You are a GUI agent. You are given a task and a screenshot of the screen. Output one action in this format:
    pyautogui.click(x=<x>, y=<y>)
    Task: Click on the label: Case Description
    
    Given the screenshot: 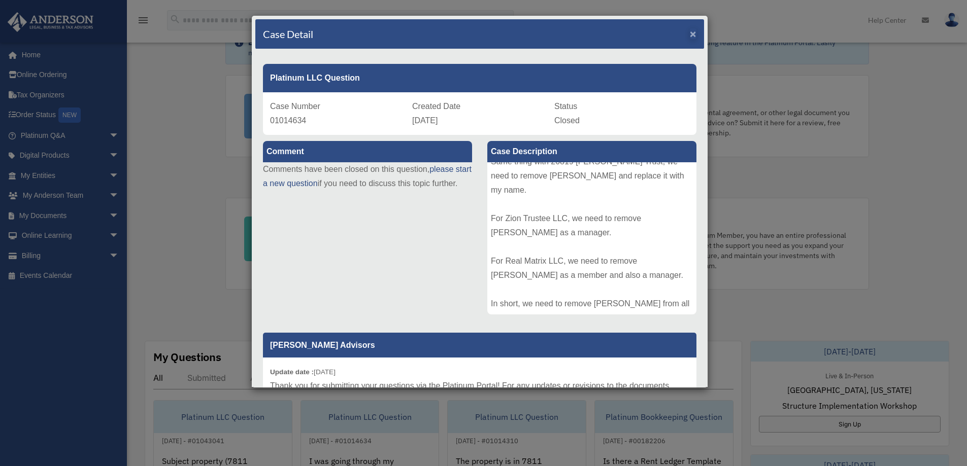 What is the action you would take?
    pyautogui.click(x=592, y=152)
    